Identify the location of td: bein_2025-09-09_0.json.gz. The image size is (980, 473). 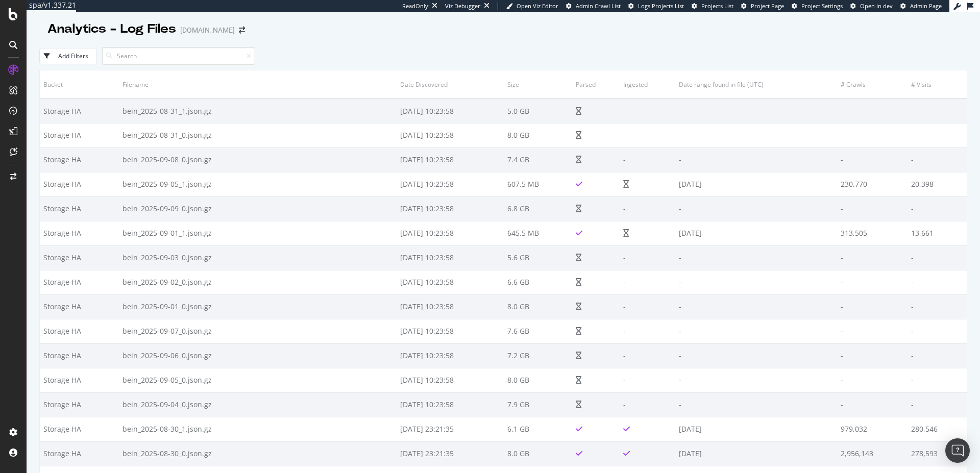
(258, 209).